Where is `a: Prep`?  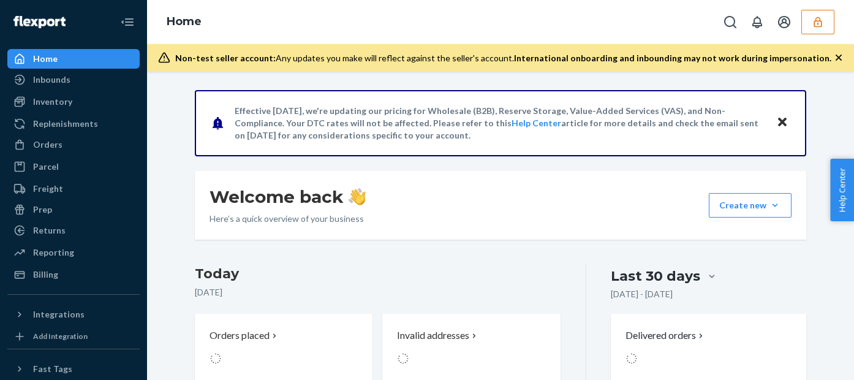 a: Prep is located at coordinates (73, 209).